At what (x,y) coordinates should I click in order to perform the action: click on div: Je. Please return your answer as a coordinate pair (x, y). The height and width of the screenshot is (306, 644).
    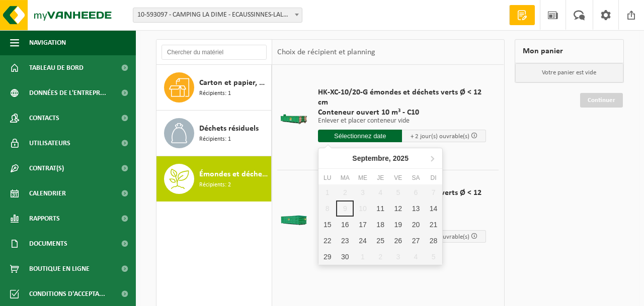
    Looking at the image, I should click on (380, 178).